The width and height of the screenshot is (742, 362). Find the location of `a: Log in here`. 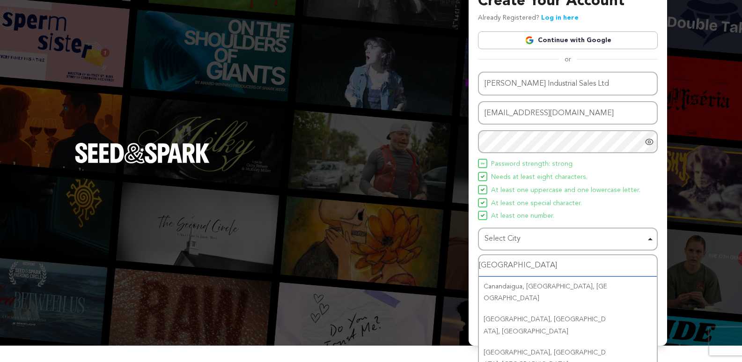

a: Log in here is located at coordinates (560, 18).